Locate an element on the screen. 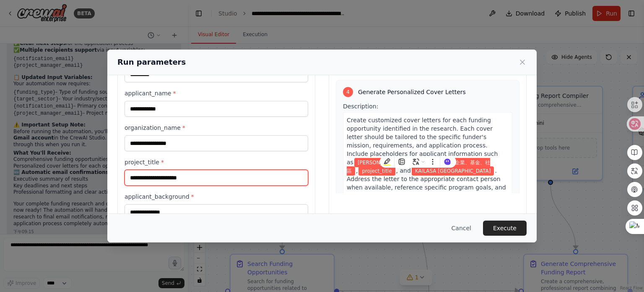 The width and height of the screenshot is (644, 292). span: Description: is located at coordinates (361, 106).